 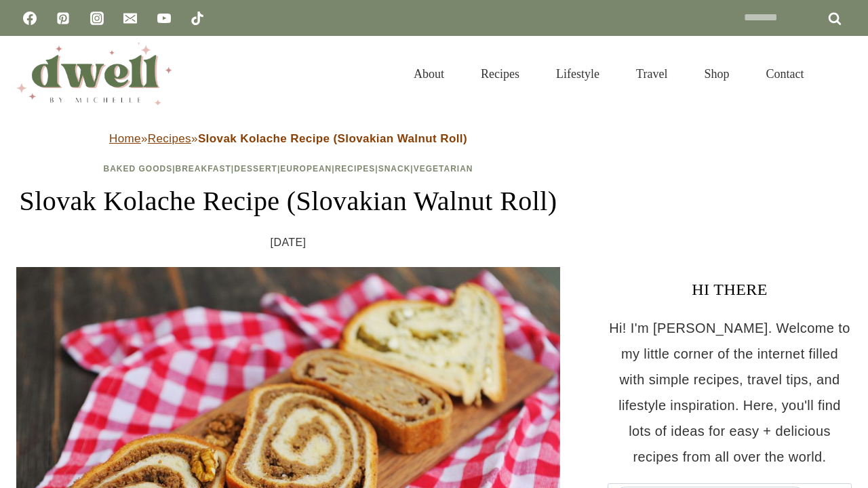 I want to click on a: About, so click(x=429, y=74).